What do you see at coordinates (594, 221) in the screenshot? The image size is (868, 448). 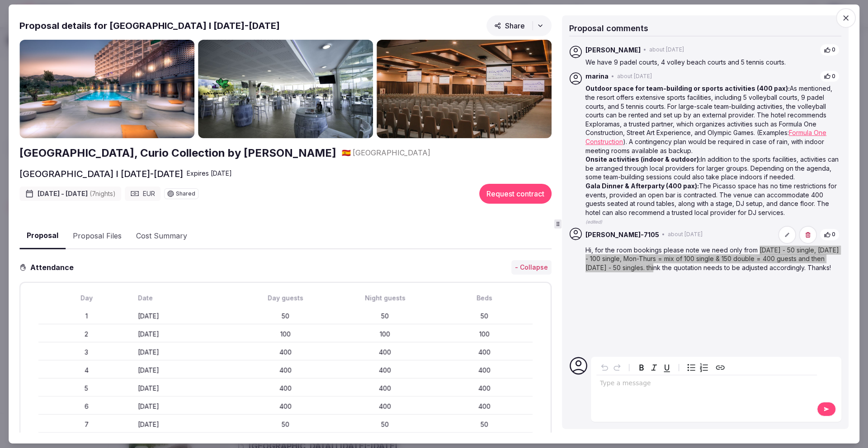 I see `button: (edited)` at bounding box center [594, 221].